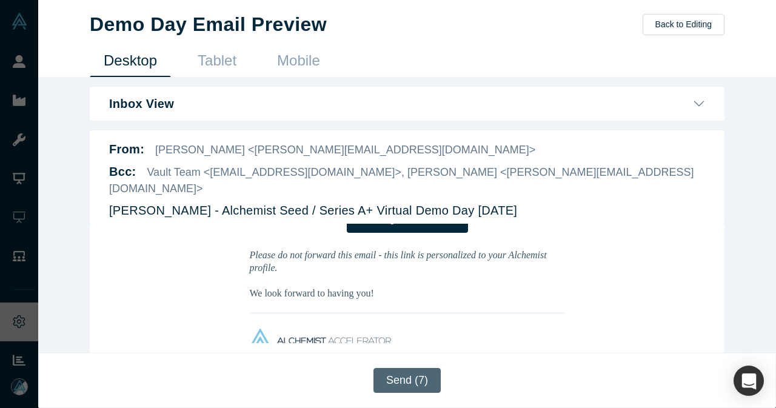  I want to click on a: Tablet, so click(217, 62).